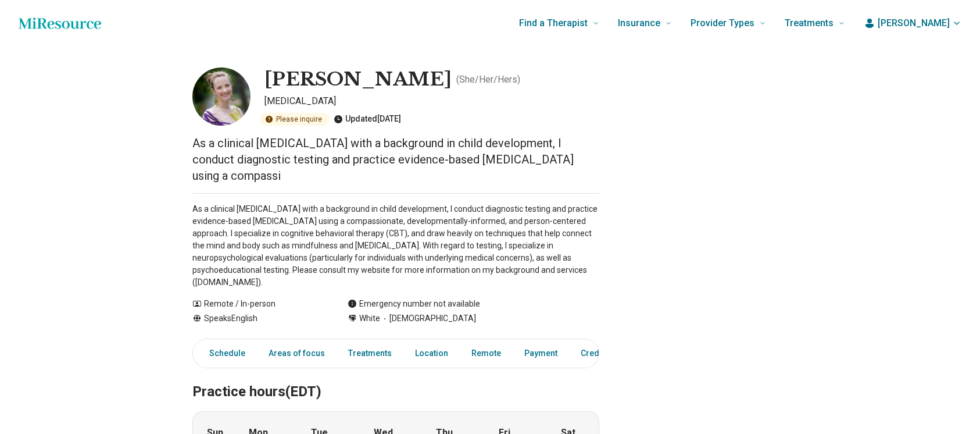 The image size is (980, 434). I want to click on p: ( She/Her/Hers ), so click(488, 79).